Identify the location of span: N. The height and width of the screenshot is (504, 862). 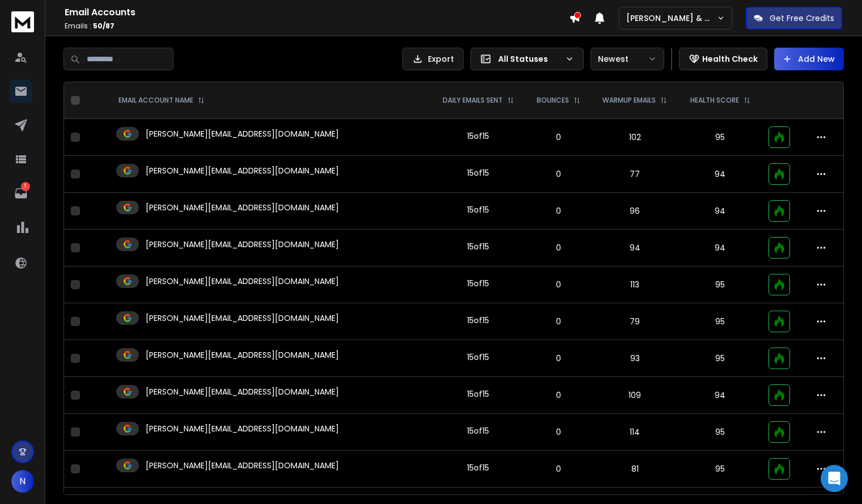
(22, 481).